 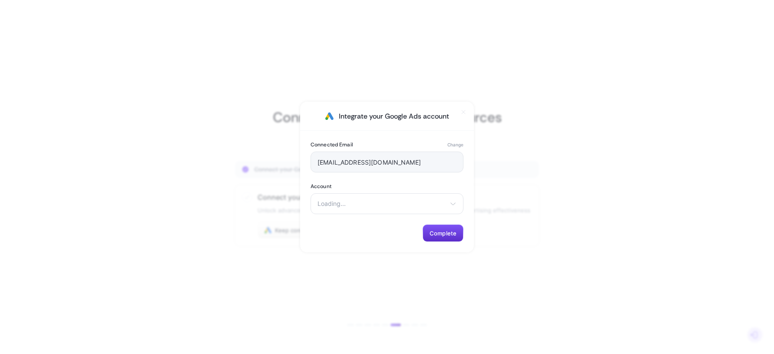 What do you see at coordinates (332, 145) in the screenshot?
I see `label: Connected Email` at bounding box center [332, 145].